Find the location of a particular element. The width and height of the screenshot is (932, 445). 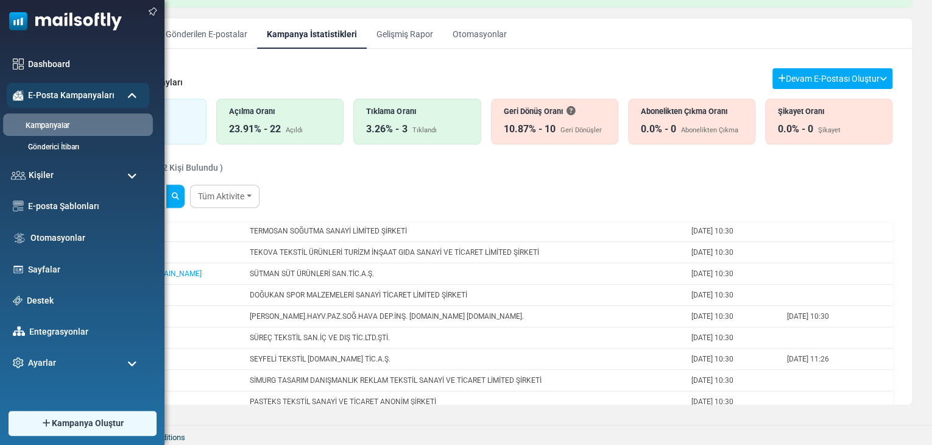

a: Sayfalar is located at coordinates (85, 269).